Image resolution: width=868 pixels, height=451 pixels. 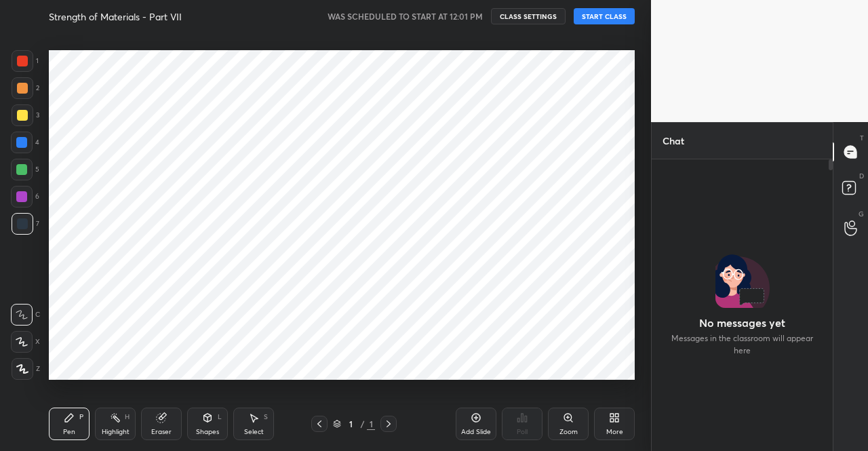 What do you see at coordinates (568, 431) in the screenshot?
I see `div: Zoom` at bounding box center [568, 431].